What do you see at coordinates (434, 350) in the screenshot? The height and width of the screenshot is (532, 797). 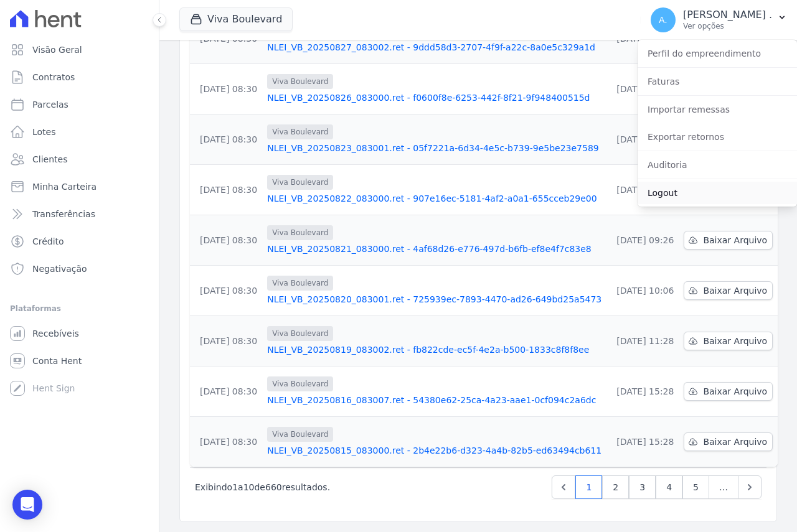 I see `a: NLEI_VB_20250819_083002.ret - fb822cde-ec5f-4e2a-b500-1833c8f8f8ee` at bounding box center [434, 350].